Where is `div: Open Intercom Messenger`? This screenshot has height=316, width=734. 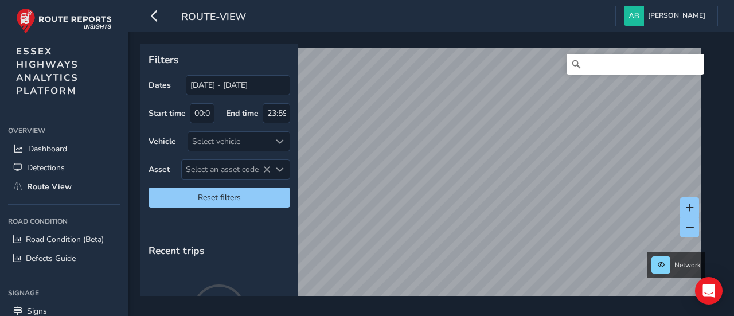
div: Open Intercom Messenger is located at coordinates (709, 291).